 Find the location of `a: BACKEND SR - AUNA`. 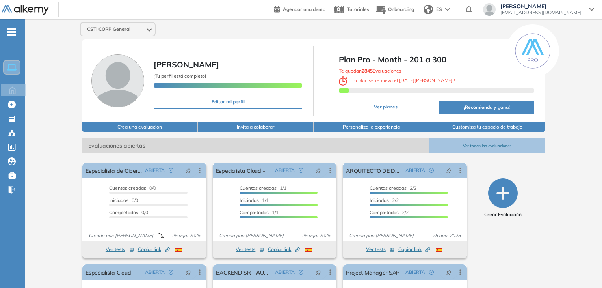

a: BACKEND SR - AUNA is located at coordinates (244, 272).